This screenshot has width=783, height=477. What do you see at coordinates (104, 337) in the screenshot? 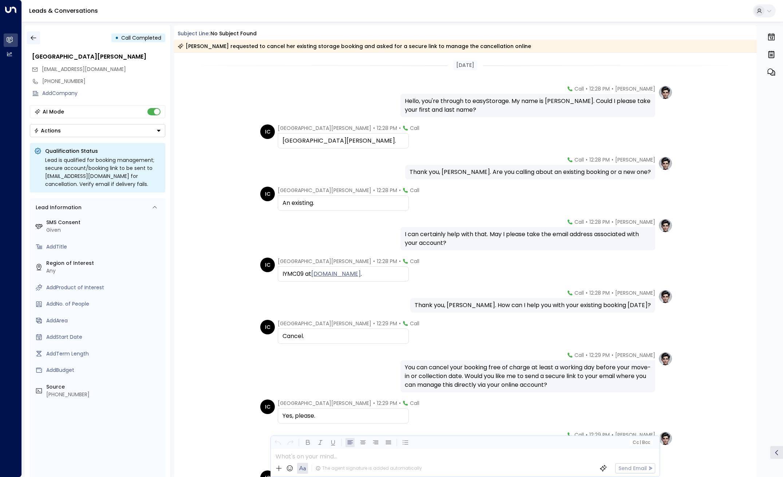
I see `div: AddStart Date` at bounding box center [104, 337].